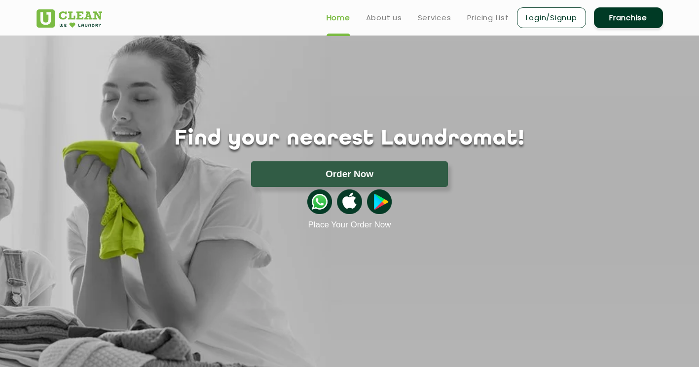 The width and height of the screenshot is (699, 367). Describe the element at coordinates (384, 18) in the screenshot. I see `a: About us` at that location.